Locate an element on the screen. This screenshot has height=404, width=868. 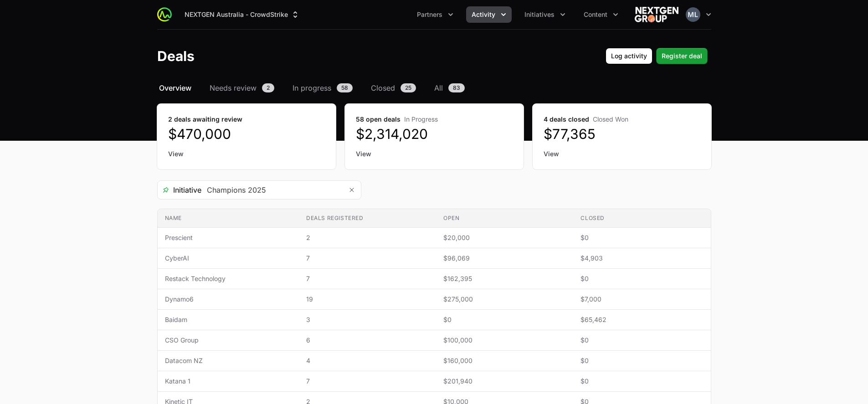
span: Initiative is located at coordinates (180, 190).